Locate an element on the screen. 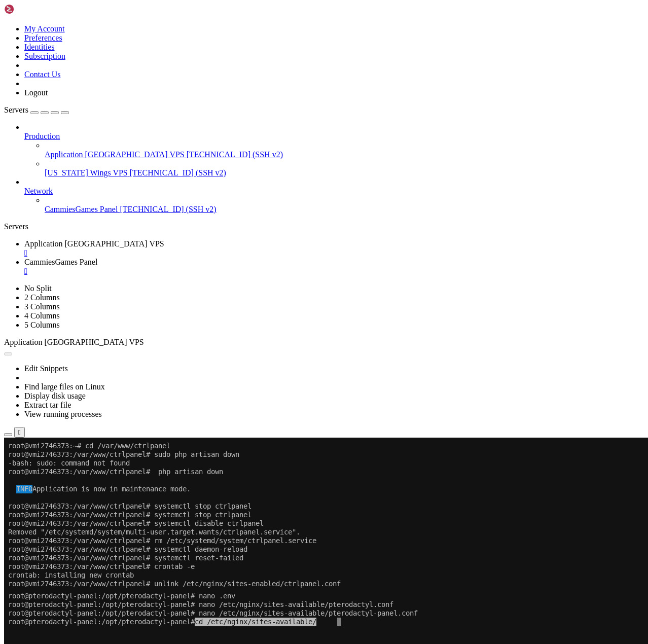 This screenshot has width=648, height=644. x-row: root@vmi2746373:~# is located at coordinates (260, 189).